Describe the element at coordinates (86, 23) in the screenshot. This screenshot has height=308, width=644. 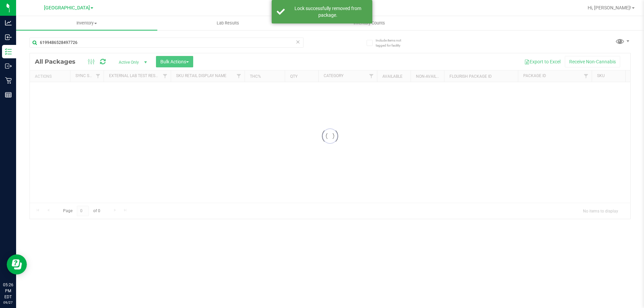
I see `span: Inventory` at that location.